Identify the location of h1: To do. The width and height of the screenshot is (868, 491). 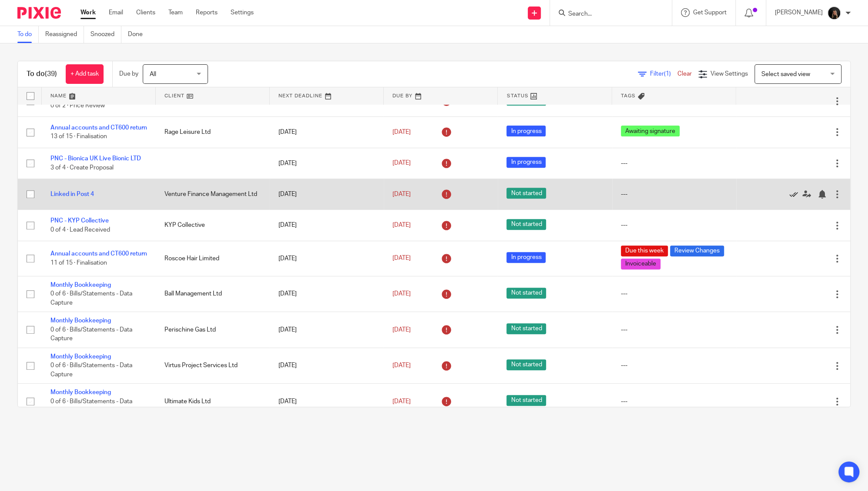
(42, 74).